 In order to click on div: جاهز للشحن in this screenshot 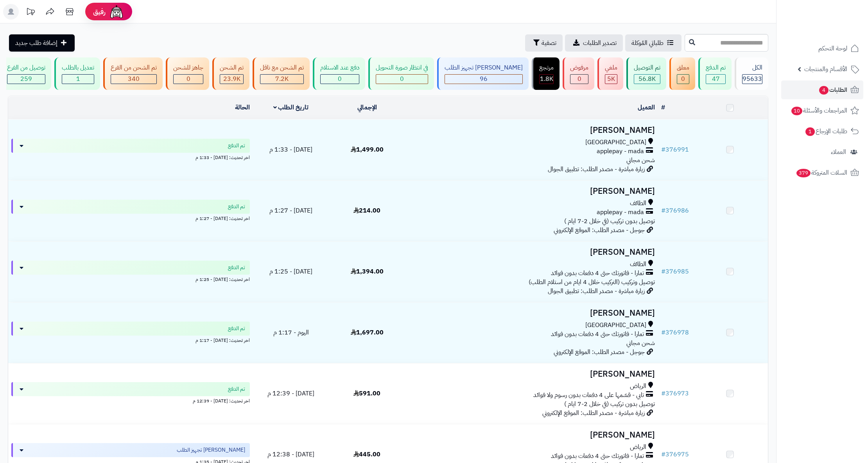, I will do `click(188, 68)`.